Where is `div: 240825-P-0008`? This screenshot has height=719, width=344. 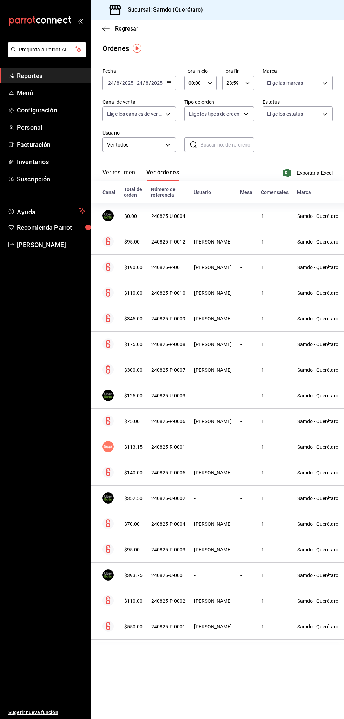 div: 240825-P-0008 is located at coordinates (168, 344).